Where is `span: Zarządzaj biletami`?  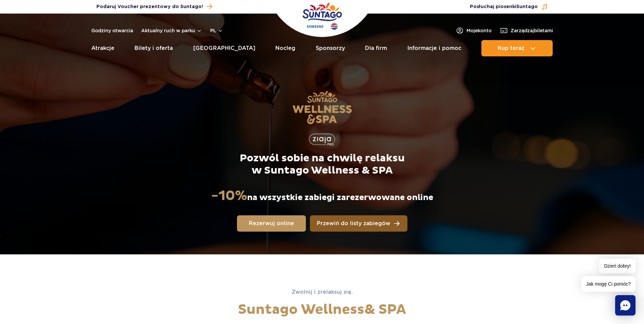
span: Zarządzaj biletami is located at coordinates (531, 30).